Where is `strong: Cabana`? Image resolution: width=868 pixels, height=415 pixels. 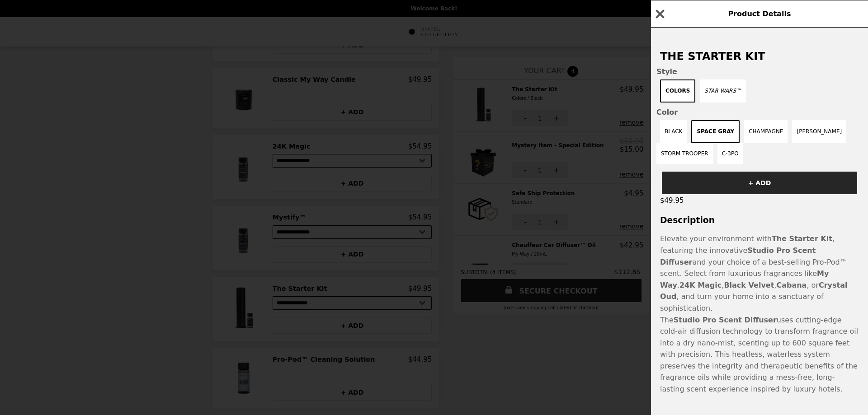 strong: Cabana is located at coordinates (791, 285).